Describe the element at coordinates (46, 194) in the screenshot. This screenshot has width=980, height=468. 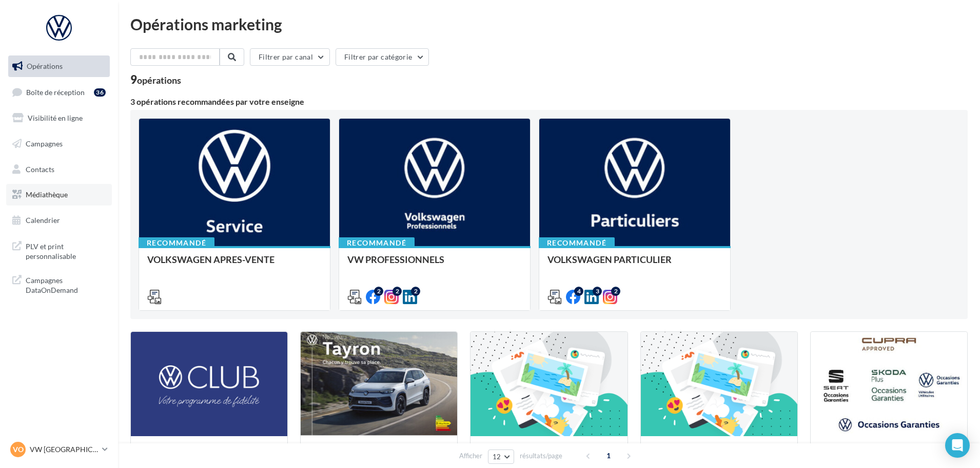
I see `span: Médiathèque` at that location.